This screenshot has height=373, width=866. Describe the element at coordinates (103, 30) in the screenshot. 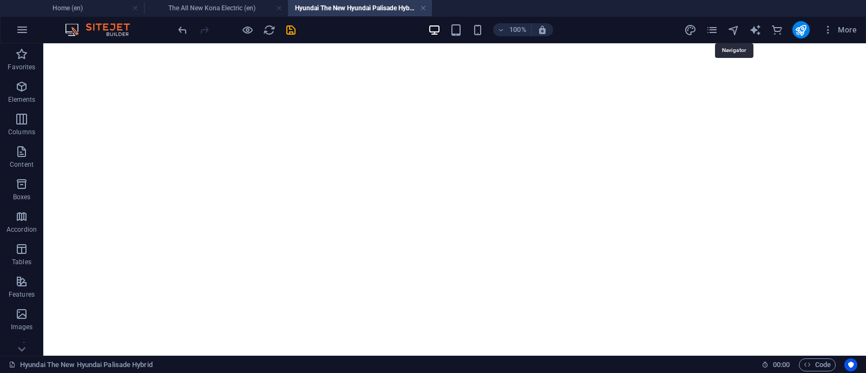

I see `img: Editor Logo` at that location.